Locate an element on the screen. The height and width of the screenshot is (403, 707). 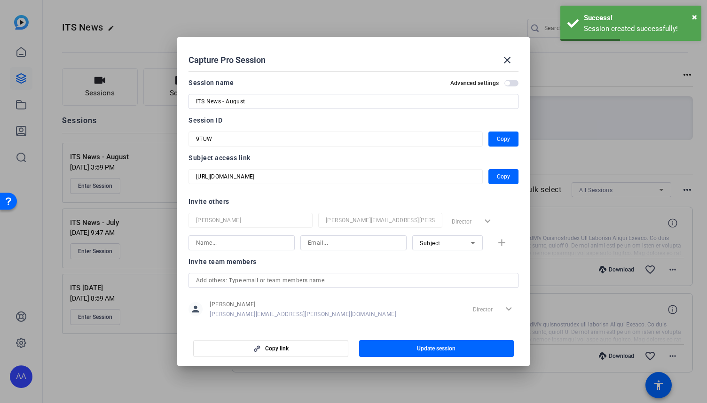
div: Session name is located at coordinates (211, 83).